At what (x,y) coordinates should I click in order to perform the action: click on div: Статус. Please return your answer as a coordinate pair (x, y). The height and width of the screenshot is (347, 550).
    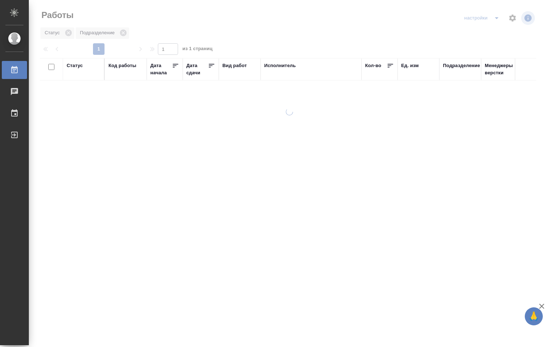
    Looking at the image, I should click on (75, 66).